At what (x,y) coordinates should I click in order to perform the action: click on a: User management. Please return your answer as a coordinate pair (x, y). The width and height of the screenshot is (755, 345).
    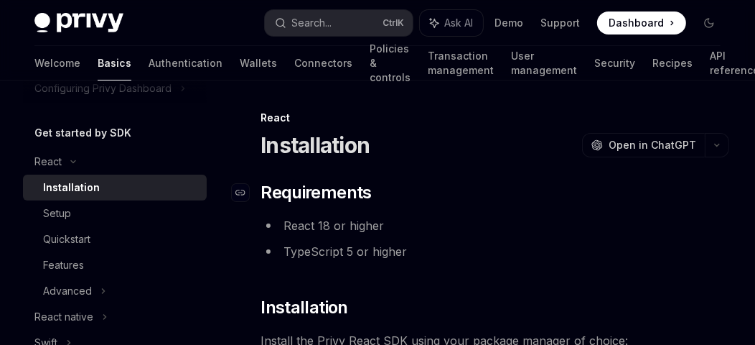
    Looking at the image, I should click on (544, 63).